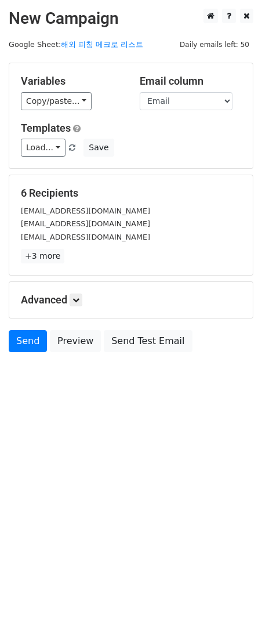  What do you see at coordinates (148, 341) in the screenshot?
I see `a: Send Test Email` at bounding box center [148, 341].